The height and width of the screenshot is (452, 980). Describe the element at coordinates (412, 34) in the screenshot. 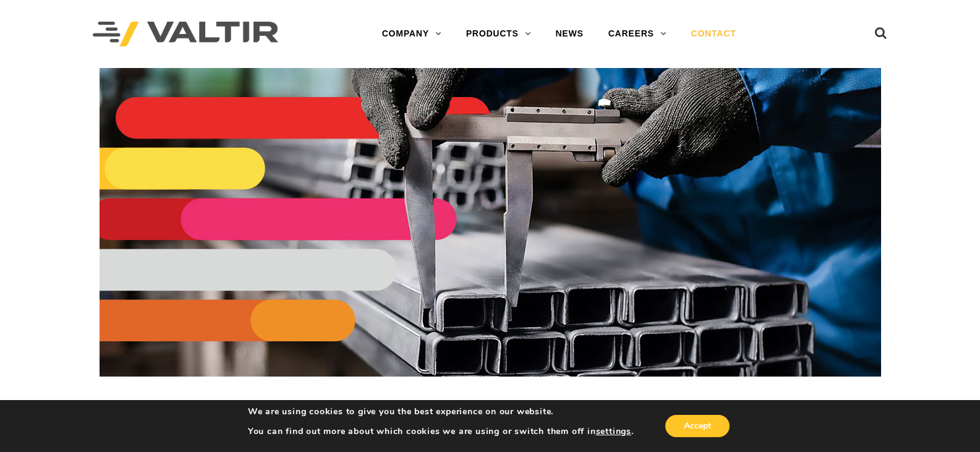

I see `a: COMPANY` at that location.